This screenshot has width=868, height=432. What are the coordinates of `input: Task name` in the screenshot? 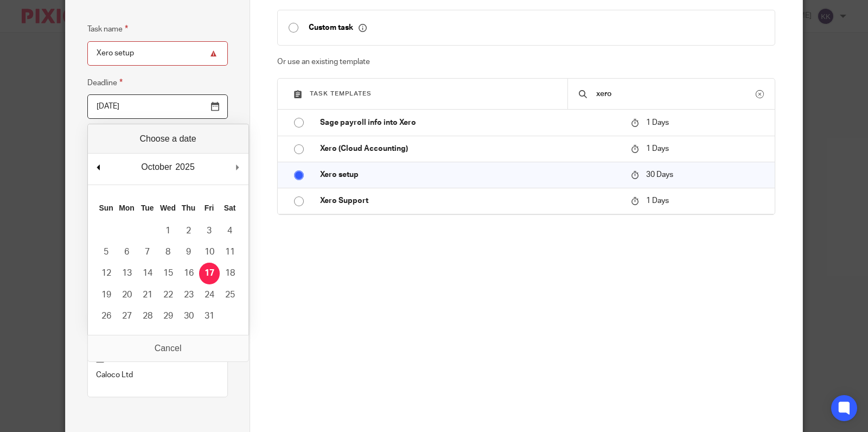 It's located at (157, 53).